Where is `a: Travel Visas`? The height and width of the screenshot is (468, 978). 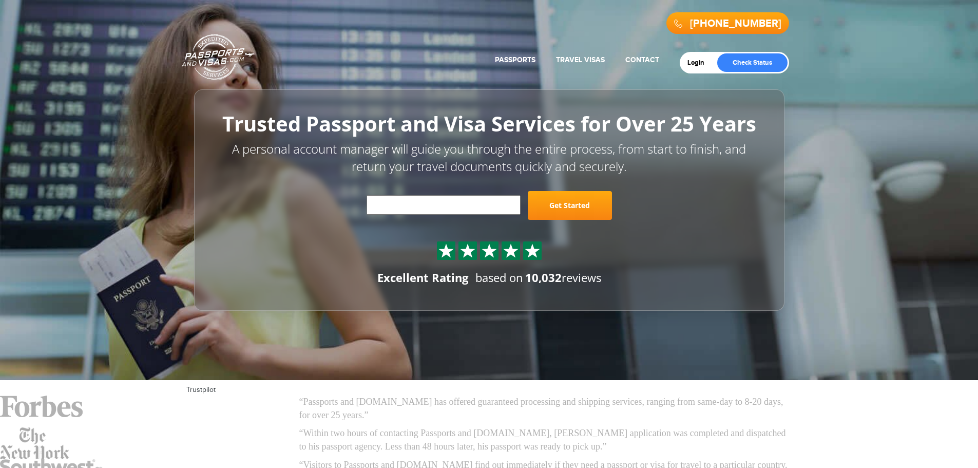 a: Travel Visas is located at coordinates (580, 60).